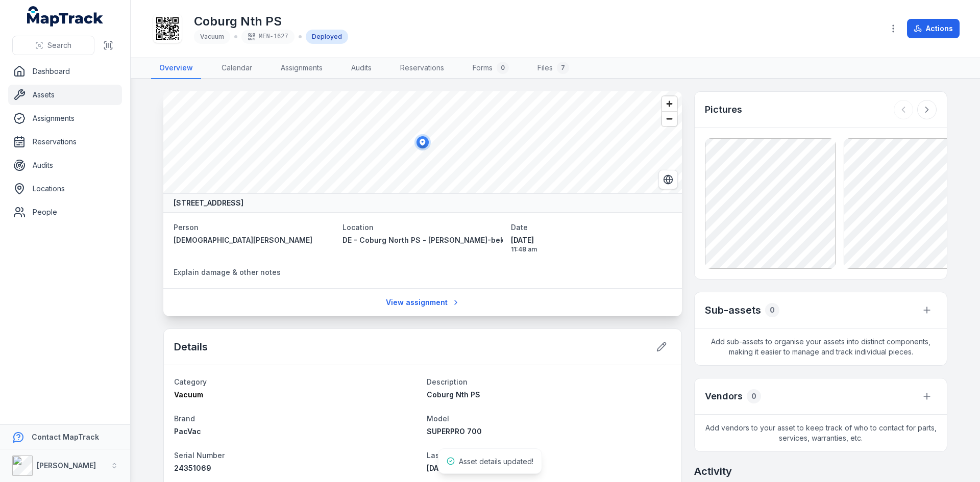 The height and width of the screenshot is (482, 980). Describe the element at coordinates (358, 227) in the screenshot. I see `span: Location` at that location.